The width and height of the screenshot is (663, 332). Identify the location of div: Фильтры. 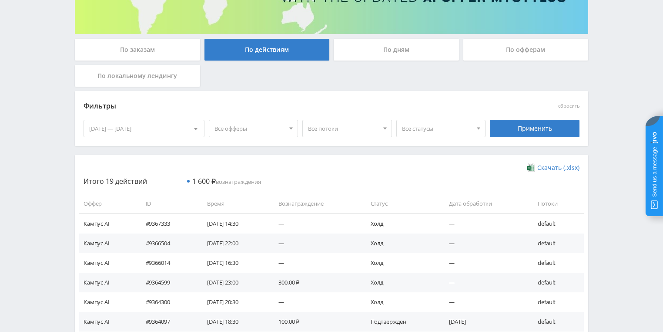
(269, 106).